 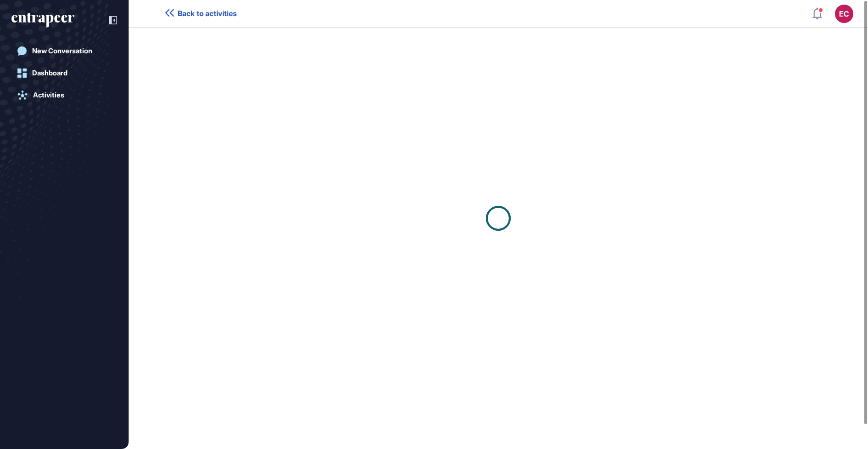 What do you see at coordinates (64, 51) in the screenshot?
I see `a: New Conversation` at bounding box center [64, 51].